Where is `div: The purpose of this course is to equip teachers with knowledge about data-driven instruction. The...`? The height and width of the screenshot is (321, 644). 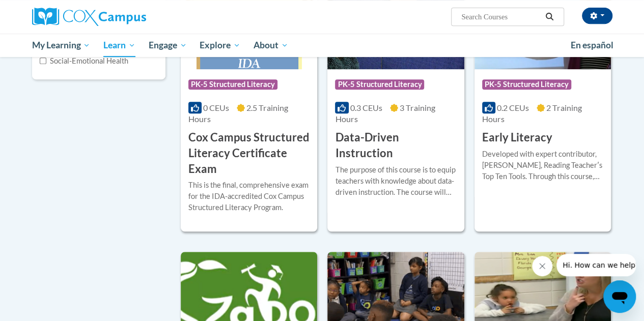 div: The purpose of this course is to equip teachers with knowledge about data-driven instruction. The... is located at coordinates (395, 181).